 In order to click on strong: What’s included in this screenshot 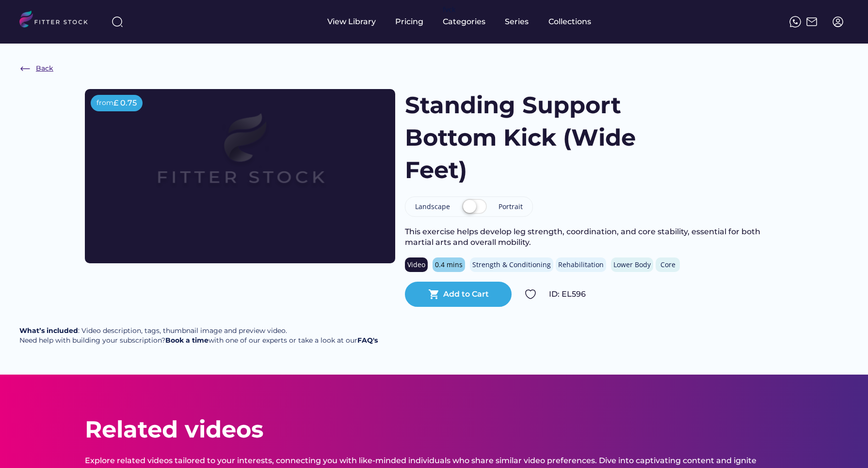, I will do `click(48, 331)`.